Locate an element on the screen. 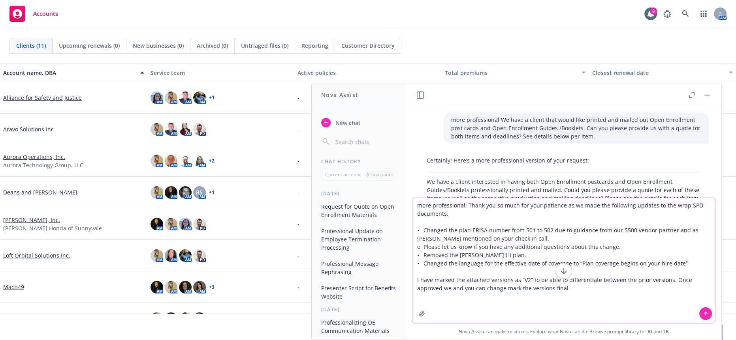  p: Certainly! Here’s a more professional version of your request: is located at coordinates (564, 160).